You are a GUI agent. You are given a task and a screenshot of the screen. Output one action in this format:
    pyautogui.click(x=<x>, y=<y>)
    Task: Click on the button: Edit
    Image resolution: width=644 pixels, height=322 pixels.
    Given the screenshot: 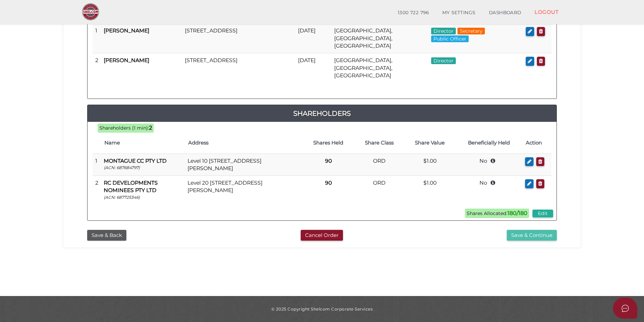 What is the action you would take?
    pyautogui.click(x=542, y=213)
    